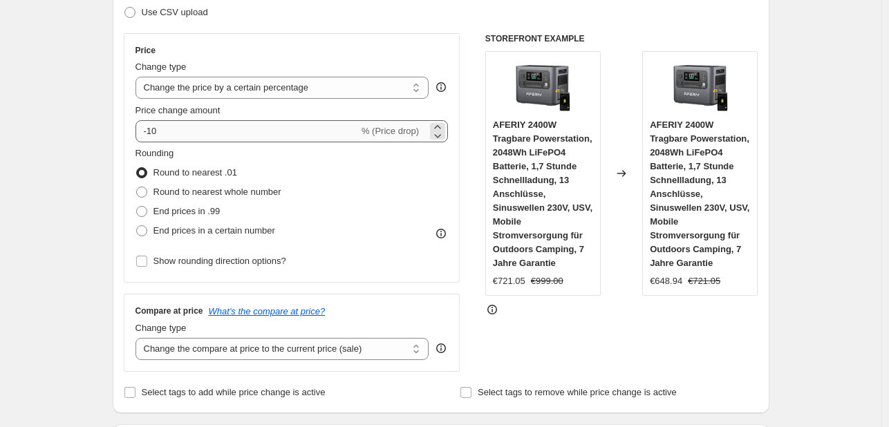 The width and height of the screenshot is (889, 427). I want to click on input: -15, so click(247, 131).